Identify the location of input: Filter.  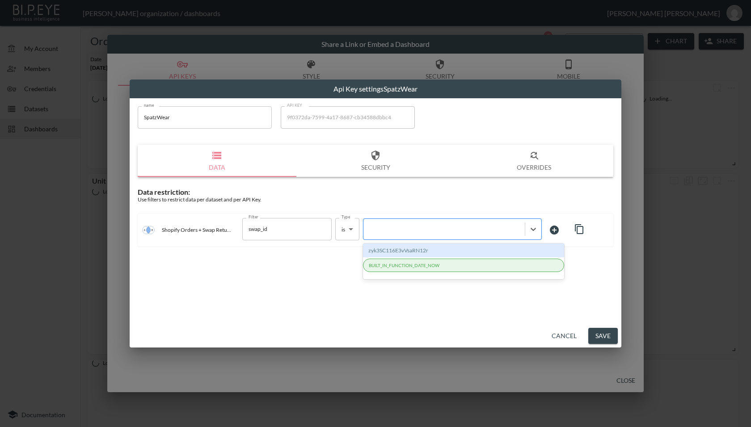
(280, 229).